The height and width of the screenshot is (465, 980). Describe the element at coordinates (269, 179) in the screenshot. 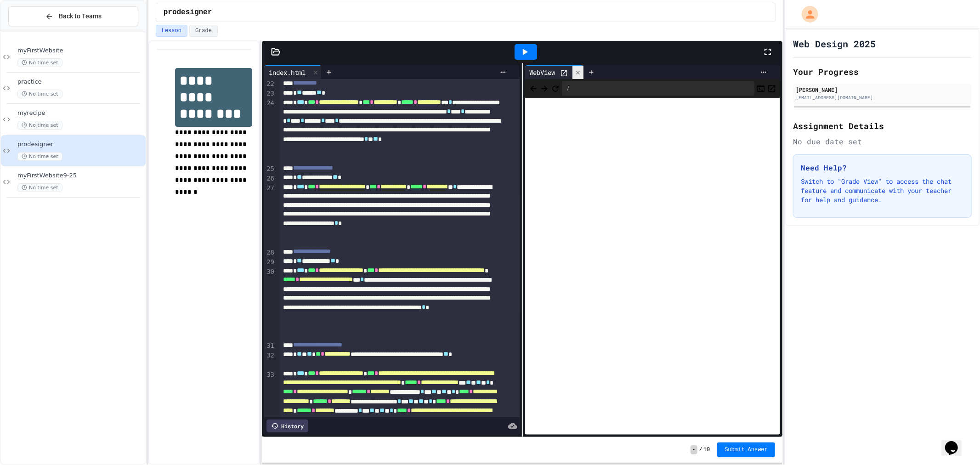

I see `div: 26` at that location.